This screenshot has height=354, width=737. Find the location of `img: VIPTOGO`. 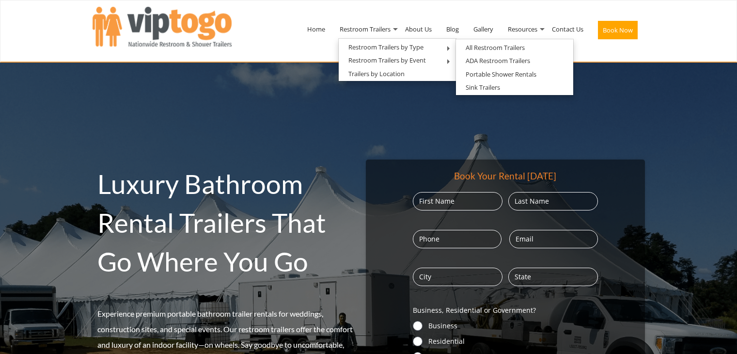

img: VIPTOGO is located at coordinates (162, 27).